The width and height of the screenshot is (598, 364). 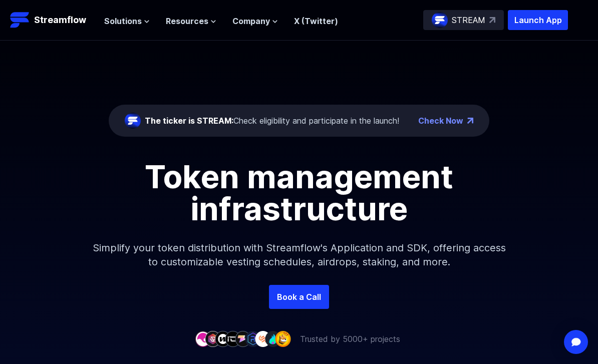 I want to click on a: Launch App, so click(x=538, y=20).